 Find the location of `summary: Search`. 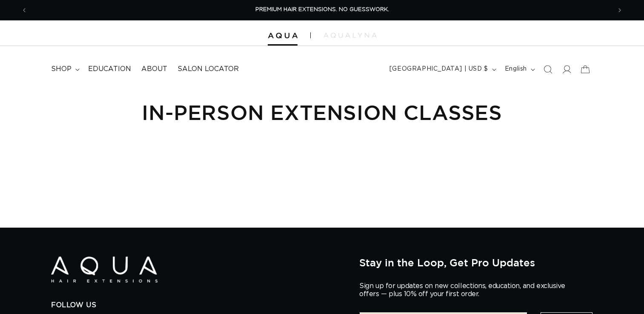

summary: Search is located at coordinates (548, 69).